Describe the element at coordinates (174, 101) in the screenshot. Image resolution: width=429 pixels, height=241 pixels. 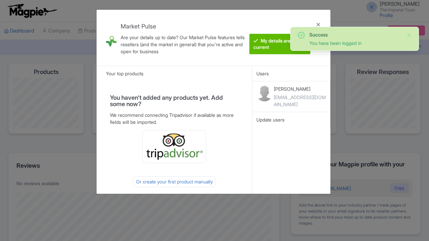
I see `h4: You haven't added any products yet. Add some now?` at that location.